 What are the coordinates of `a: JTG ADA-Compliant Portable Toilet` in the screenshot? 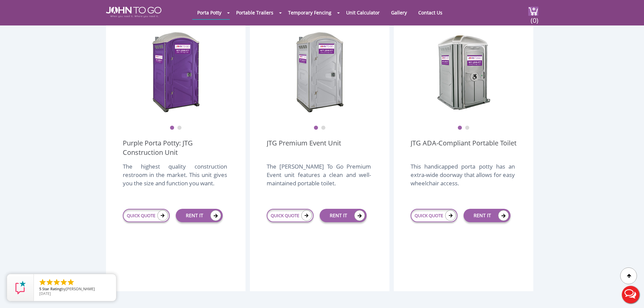 It's located at (464, 148).